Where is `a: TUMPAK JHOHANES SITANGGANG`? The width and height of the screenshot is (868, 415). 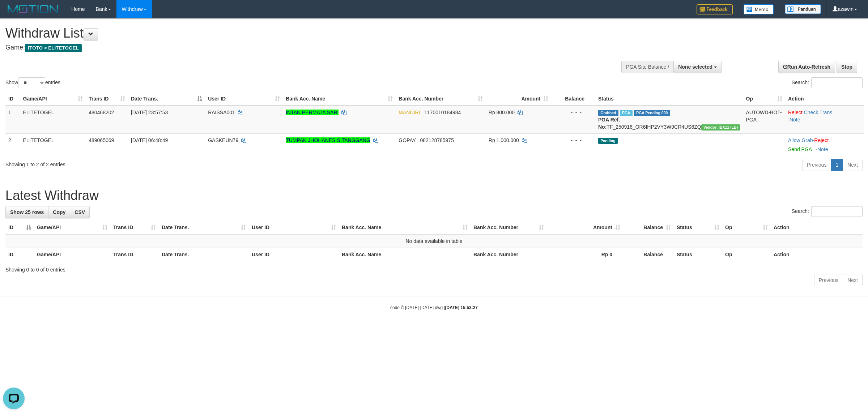
a: TUMPAK JHOHANES SITANGGANG is located at coordinates (328, 140).